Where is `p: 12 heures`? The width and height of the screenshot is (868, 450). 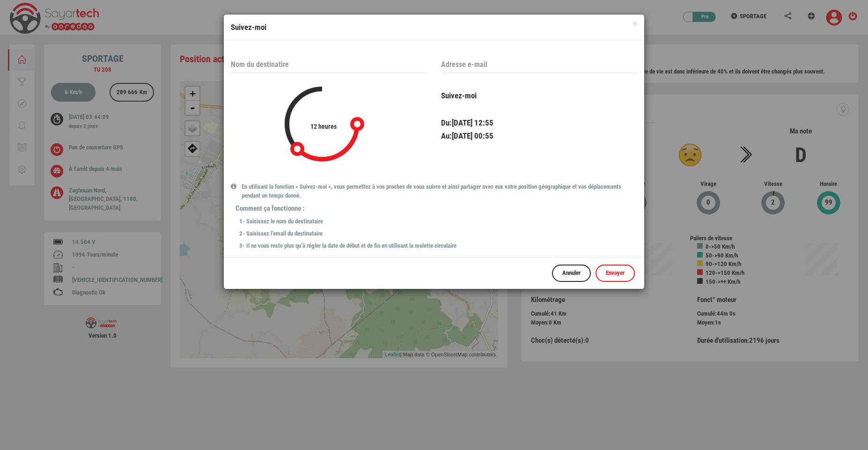
p: 12 heures is located at coordinates (322, 113).